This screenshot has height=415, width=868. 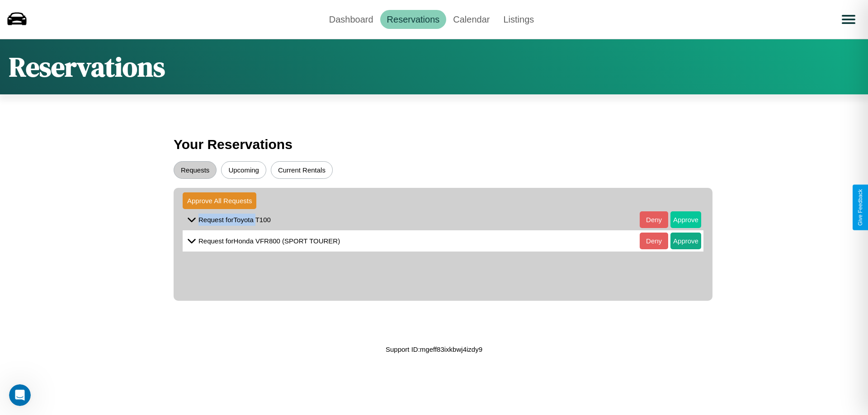 I want to click on button: Requests, so click(x=195, y=170).